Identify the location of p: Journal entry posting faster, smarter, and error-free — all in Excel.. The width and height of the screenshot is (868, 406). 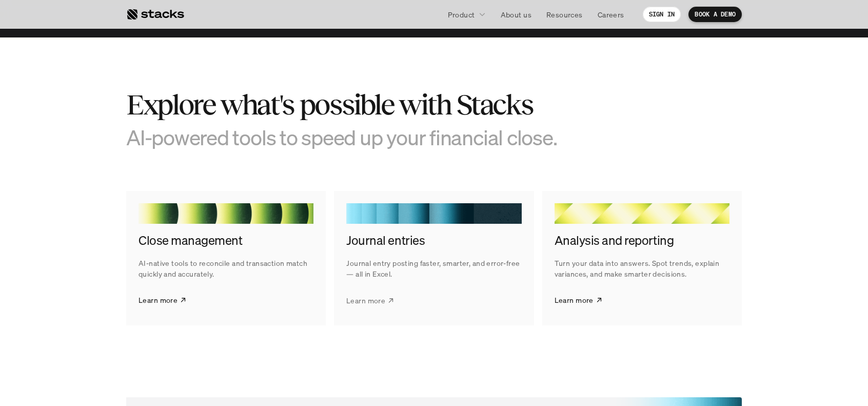
(434, 269).